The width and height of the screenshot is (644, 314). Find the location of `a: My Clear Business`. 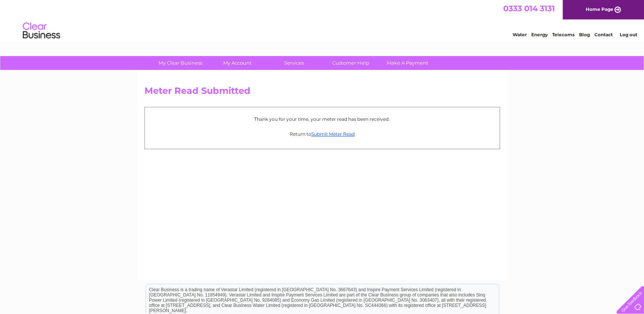

a: My Clear Business is located at coordinates (180, 63).